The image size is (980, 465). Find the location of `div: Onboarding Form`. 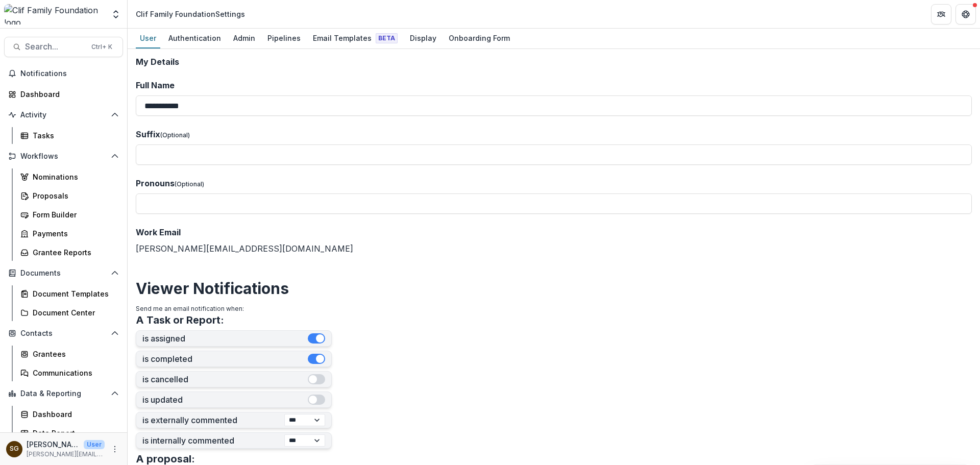

div: Onboarding Form is located at coordinates (480, 38).